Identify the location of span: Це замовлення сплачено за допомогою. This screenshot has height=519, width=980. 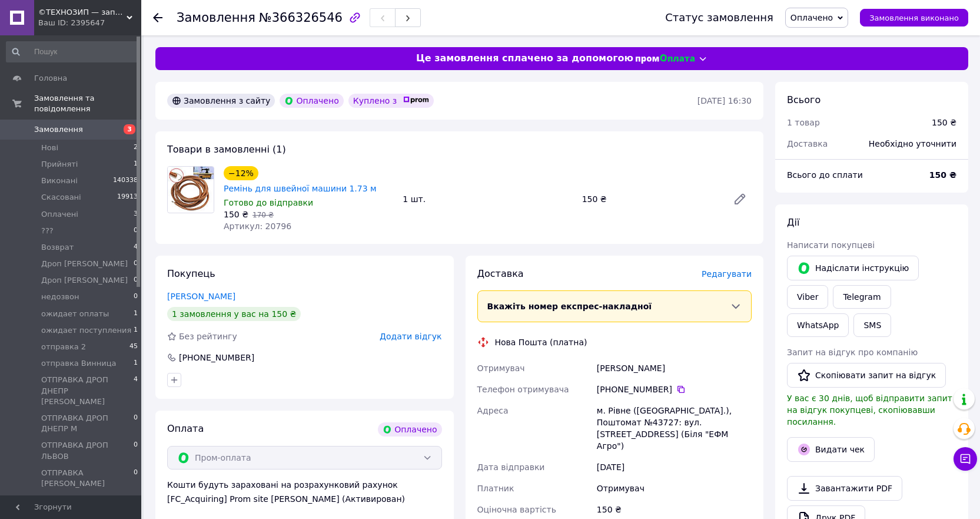
(524, 58).